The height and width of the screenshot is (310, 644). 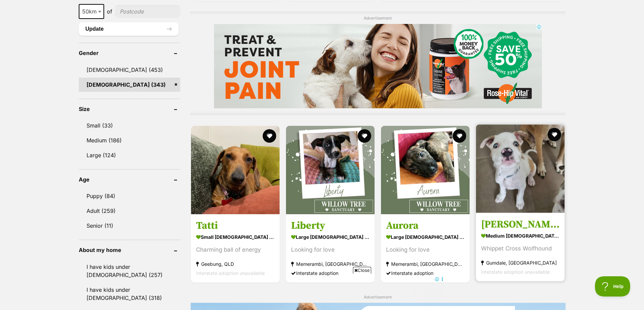 I want to click on a: Small (33), so click(x=129, y=126).